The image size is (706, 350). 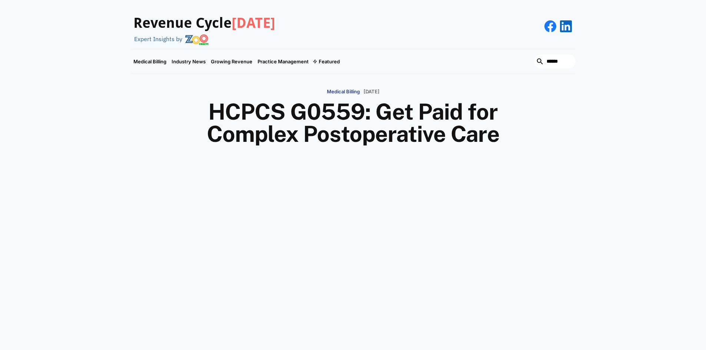 What do you see at coordinates (283, 62) in the screenshot?
I see `a: Practice Management` at bounding box center [283, 62].